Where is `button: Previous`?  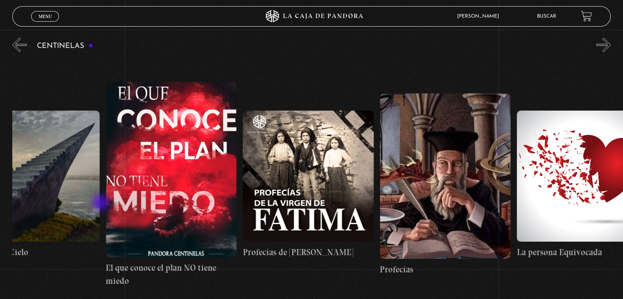
button: Previous is located at coordinates (19, 45).